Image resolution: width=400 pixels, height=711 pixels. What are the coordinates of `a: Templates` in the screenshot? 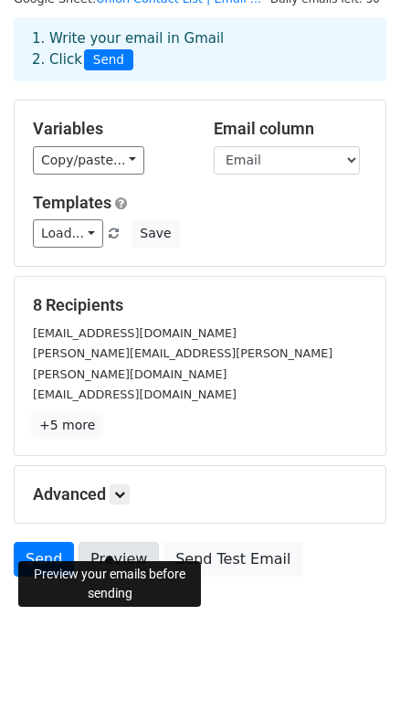 It's located at (72, 202).